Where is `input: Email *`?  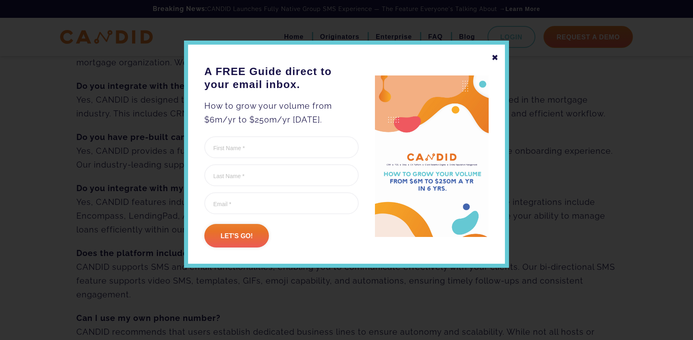
input: Email * is located at coordinates (281, 203).